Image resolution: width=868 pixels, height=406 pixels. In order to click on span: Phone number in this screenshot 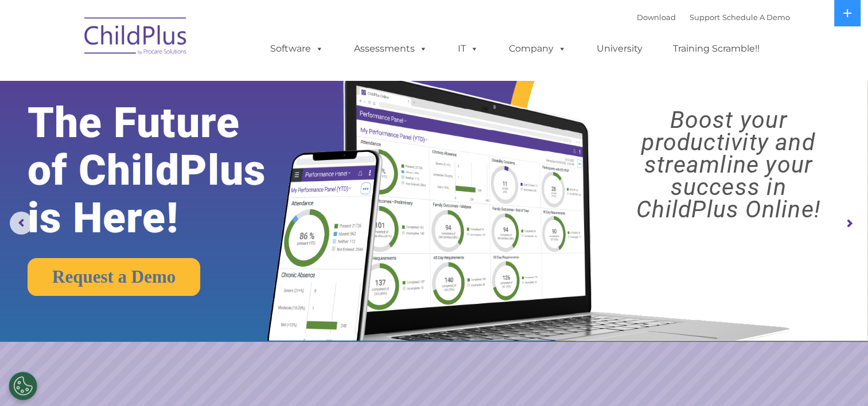, I will do `click(184, 127)`.